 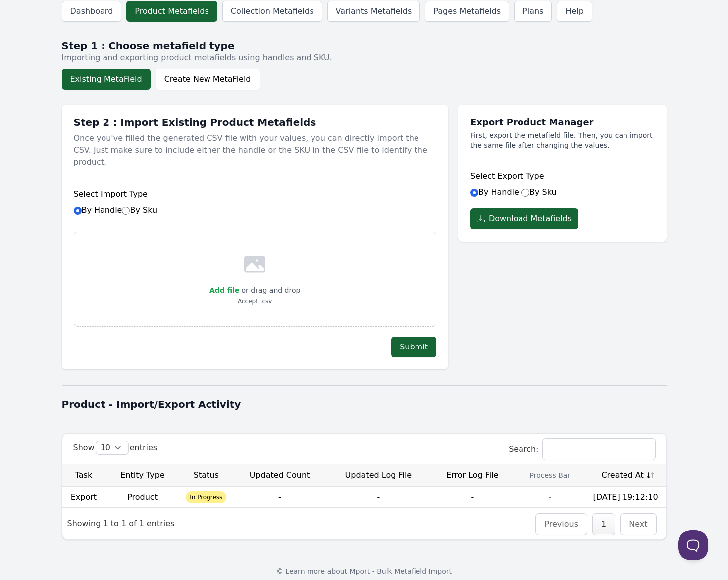 I want to click on a: Help, so click(x=575, y=11).